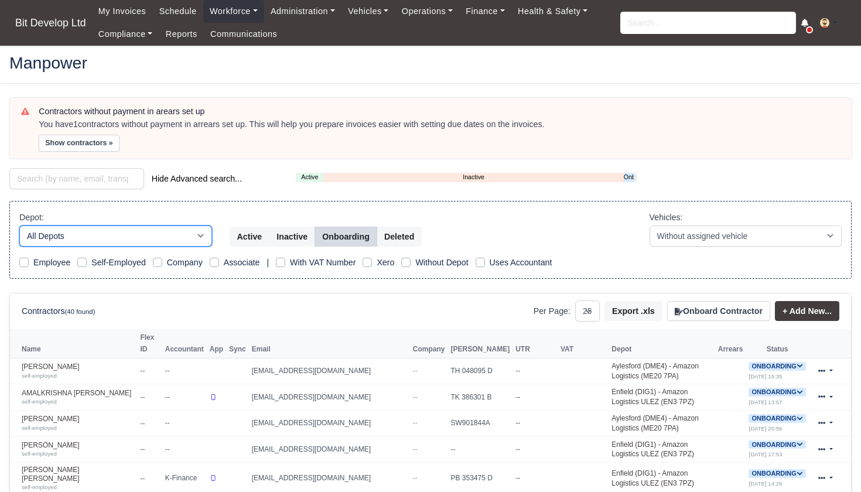 This screenshot has height=492, width=861. I want to click on a: Compliance, so click(125, 34).